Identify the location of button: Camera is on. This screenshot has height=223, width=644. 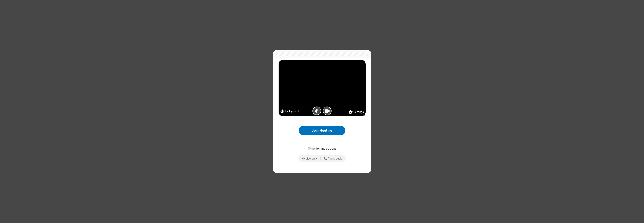
(327, 111).